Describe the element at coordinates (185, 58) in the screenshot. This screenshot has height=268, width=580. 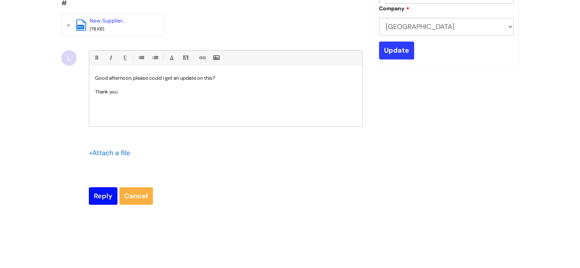
I see `a: Back Color` at that location.